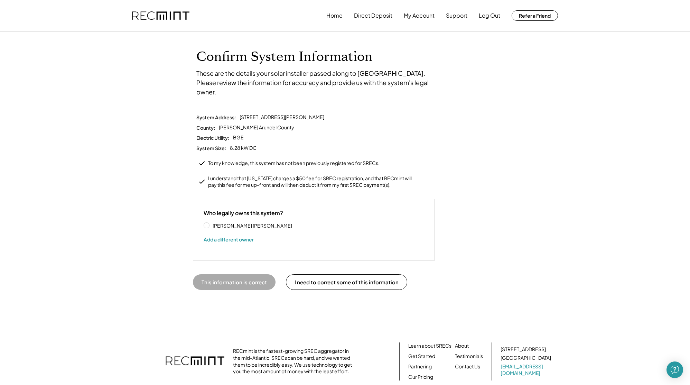 The width and height of the screenshot is (690, 385). Describe the element at coordinates (419, 16) in the screenshot. I see `button: My Account` at that location.